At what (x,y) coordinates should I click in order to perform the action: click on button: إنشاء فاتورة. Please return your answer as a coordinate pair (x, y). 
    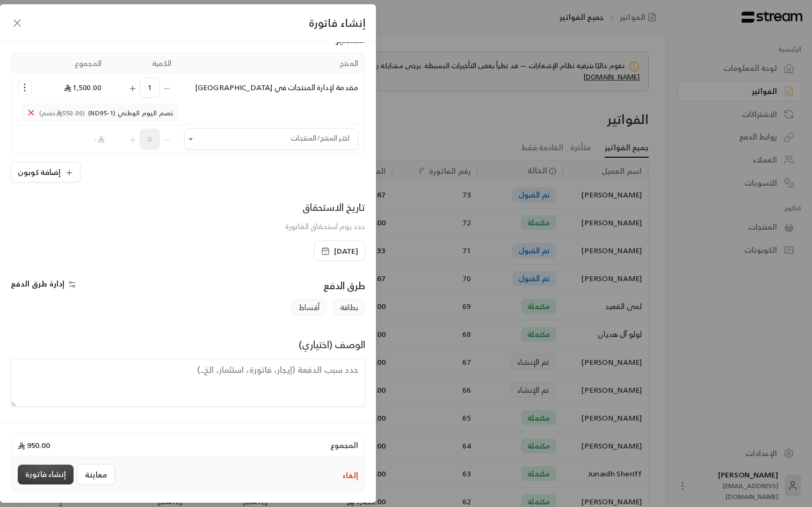
    Looking at the image, I should click on (45, 474).